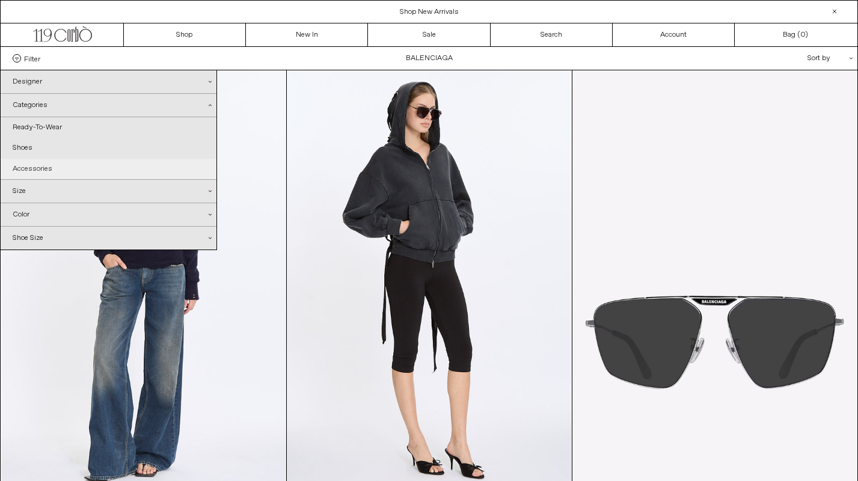 The image size is (858, 481). Describe the element at coordinates (108, 148) in the screenshot. I see `a: Shoes` at that location.